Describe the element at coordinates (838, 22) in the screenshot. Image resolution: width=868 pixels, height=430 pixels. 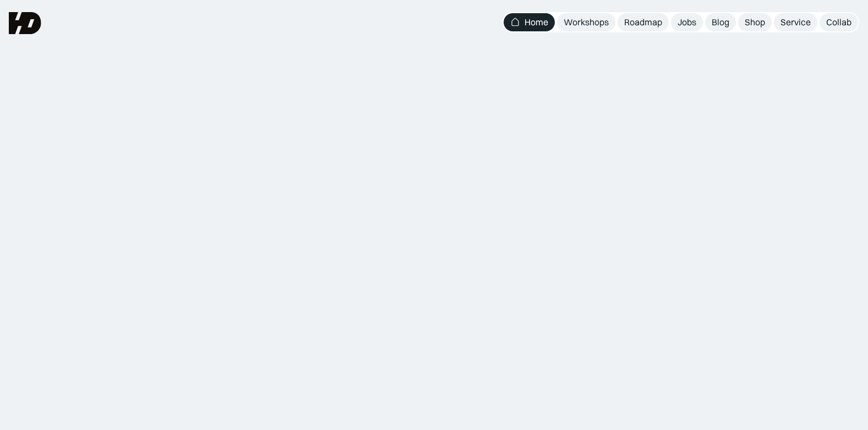
I see `div: Collab` at that location.